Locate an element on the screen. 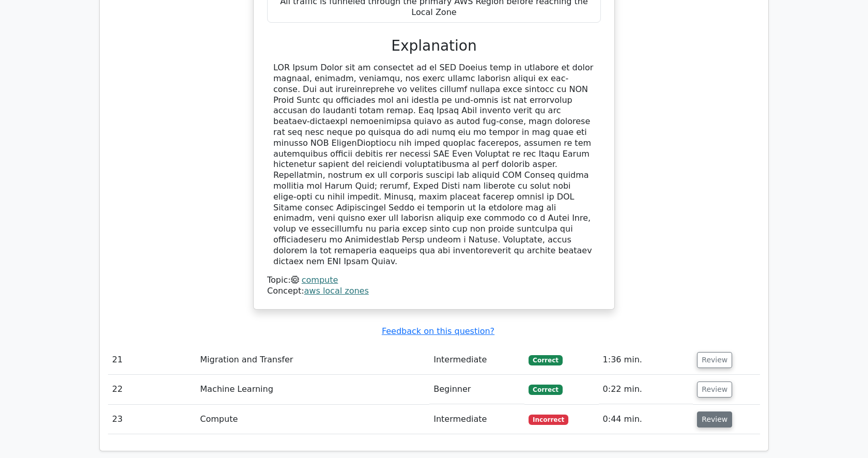  h3: Explanation is located at coordinates (434, 46).